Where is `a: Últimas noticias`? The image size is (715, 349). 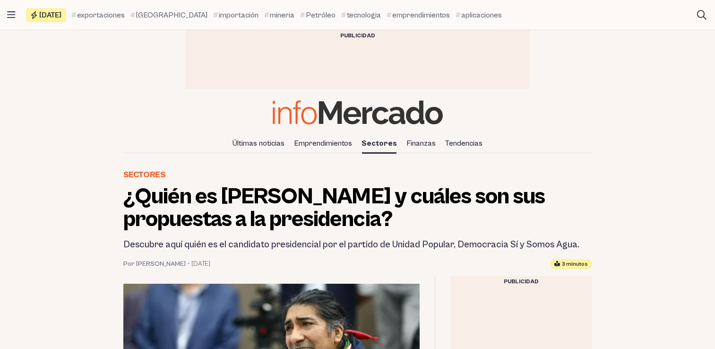
a: Últimas noticias is located at coordinates (259, 143).